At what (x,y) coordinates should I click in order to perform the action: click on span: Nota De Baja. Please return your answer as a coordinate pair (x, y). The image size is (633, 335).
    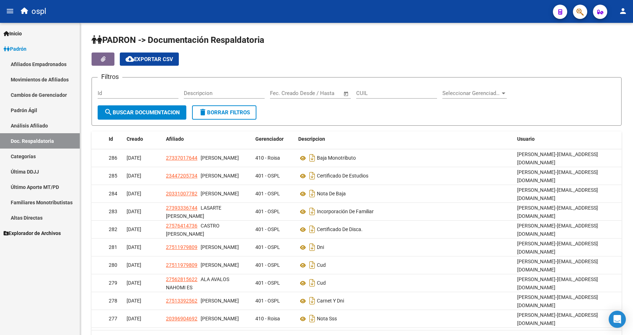
    Looking at the image, I should click on (331, 194).